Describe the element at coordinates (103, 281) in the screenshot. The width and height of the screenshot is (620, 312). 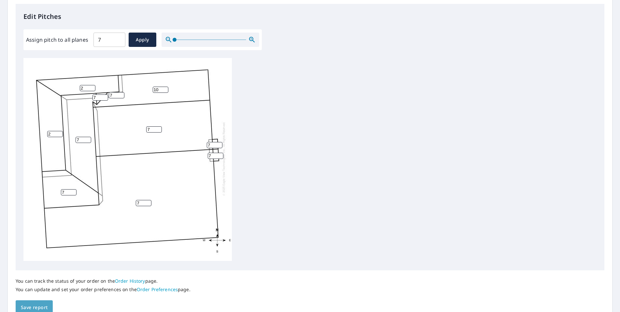
I see `p: You can track the status of your order on the page.` at that location.